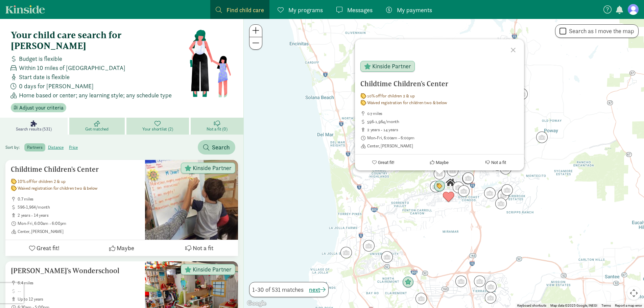  What do you see at coordinates (600, 31) in the screenshot?
I see `label: Search as I move the map` at bounding box center [600, 31].